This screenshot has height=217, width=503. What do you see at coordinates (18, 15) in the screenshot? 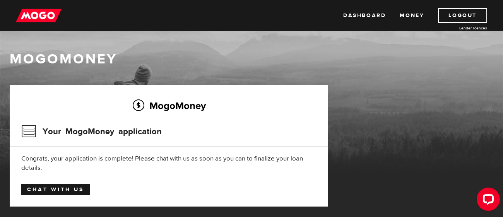
I see `button: Open LiveChat chat widget` at bounding box center [18, 15].